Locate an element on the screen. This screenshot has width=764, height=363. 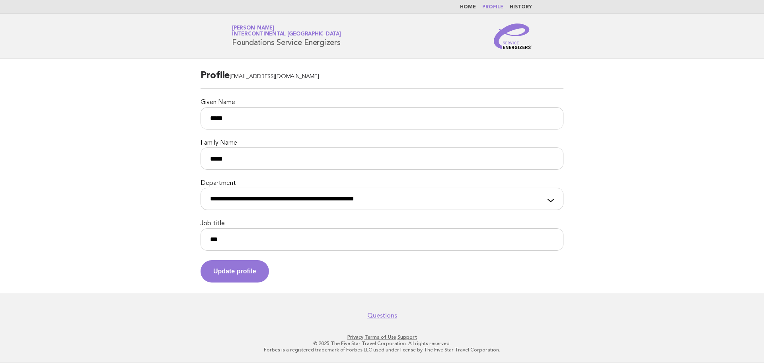
a: Terms of Use is located at coordinates (381, 337).